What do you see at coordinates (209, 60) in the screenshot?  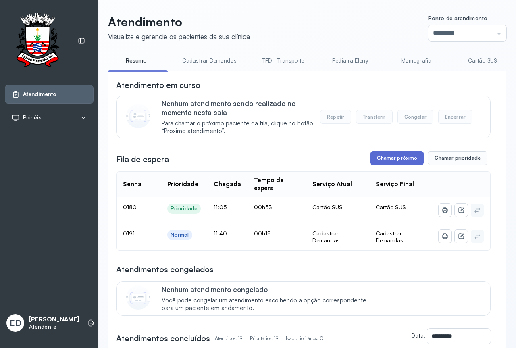 I see `a: Cadastrar Demandas` at bounding box center [209, 60].